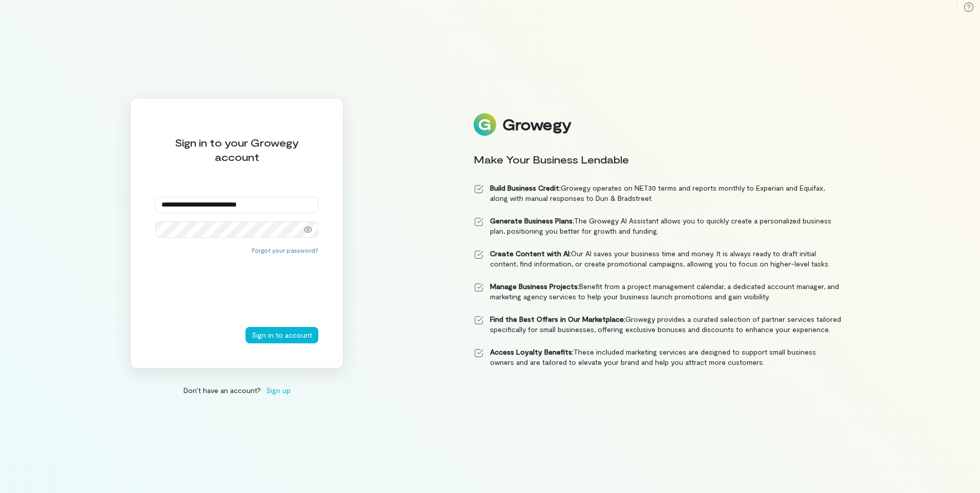  Describe the element at coordinates (658, 226) in the screenshot. I see `li: The Growegy AI Assistant allows you to quickly create a personalized business plan, positioning y...` at that location.